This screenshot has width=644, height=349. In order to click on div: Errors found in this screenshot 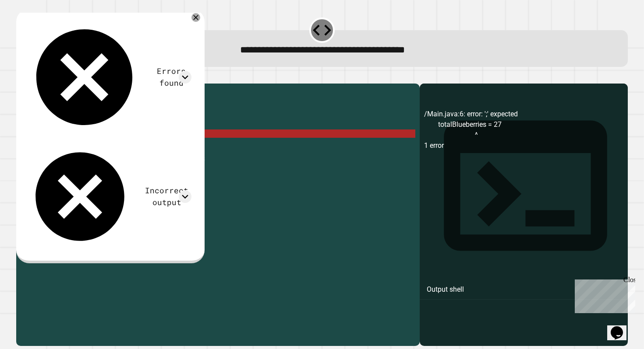, I will do `click(172, 77)`.